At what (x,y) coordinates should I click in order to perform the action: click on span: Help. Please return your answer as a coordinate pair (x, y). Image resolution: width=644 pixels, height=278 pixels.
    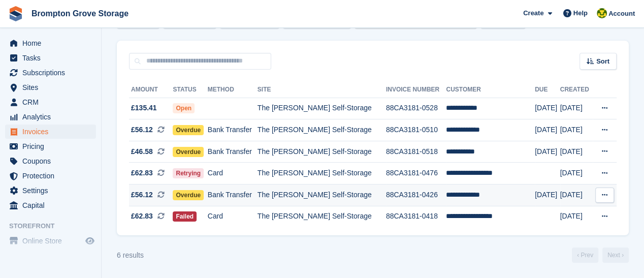
    Looking at the image, I should click on (580, 13).